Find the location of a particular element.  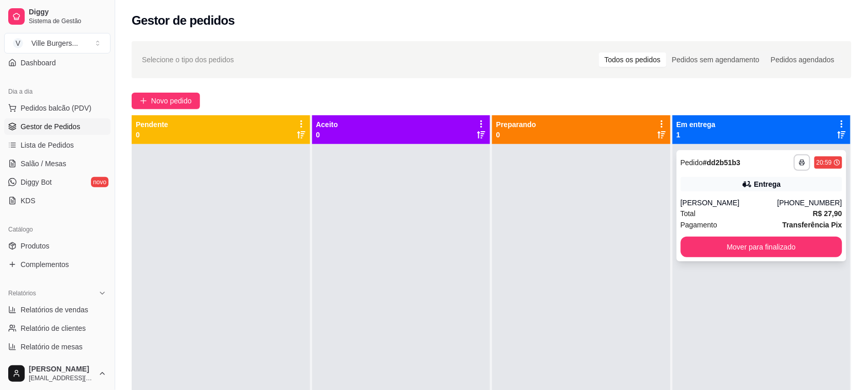

a: Lista de Pedidos is located at coordinates (57, 145).